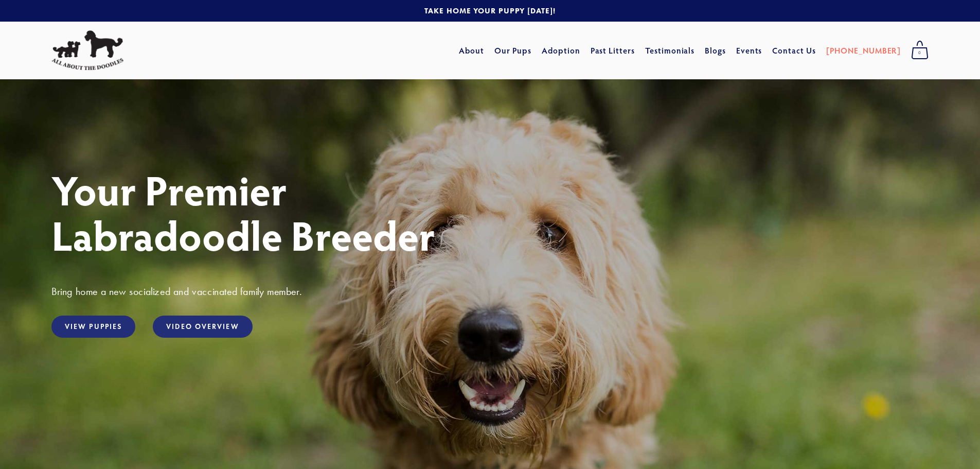 The image size is (980, 469). What do you see at coordinates (561, 51) in the screenshot?
I see `a: Adoption` at bounding box center [561, 51].